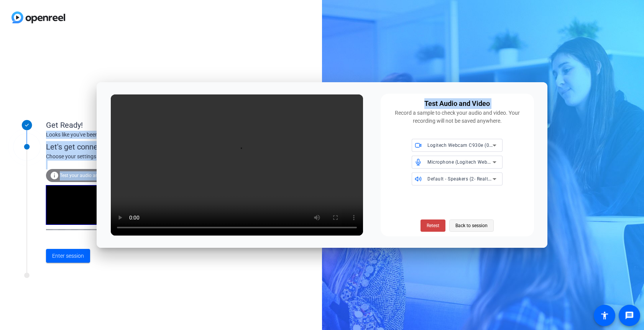 The width and height of the screenshot is (644, 330). Describe the element at coordinates (130, 157) in the screenshot. I see `div: Choose your settings` at that location.